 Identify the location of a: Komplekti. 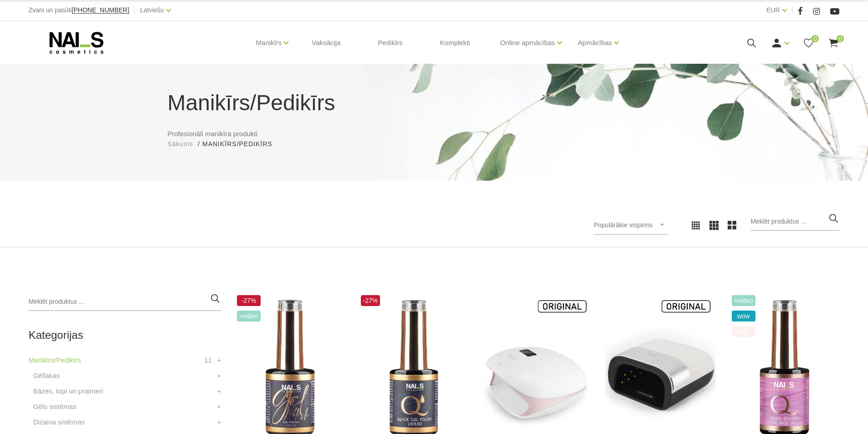
(455, 43).